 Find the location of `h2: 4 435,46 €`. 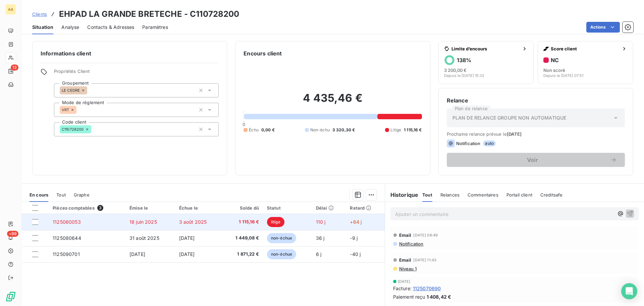

h2: 4 435,46 € is located at coordinates (332, 102).